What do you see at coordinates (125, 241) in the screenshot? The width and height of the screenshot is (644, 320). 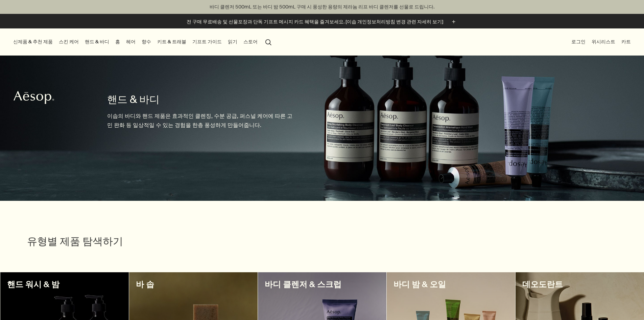 I see `h2: 유형별 제품 탐색하기` at bounding box center [125, 241].